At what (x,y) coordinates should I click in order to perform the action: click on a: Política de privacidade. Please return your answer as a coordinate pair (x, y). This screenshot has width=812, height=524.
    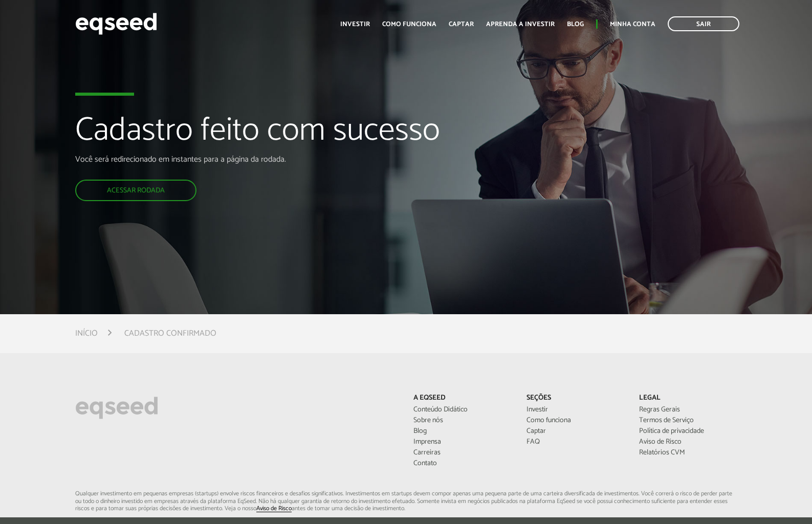
    Looking at the image, I should click on (688, 432).